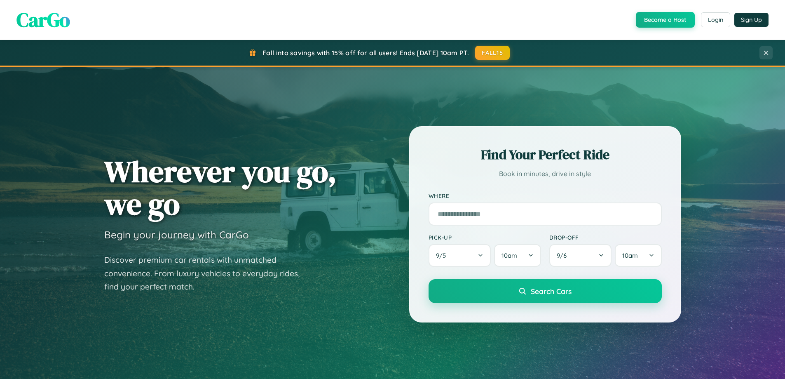 The height and width of the screenshot is (379, 785). What do you see at coordinates (751, 20) in the screenshot?
I see `button: Sign Up` at bounding box center [751, 20].